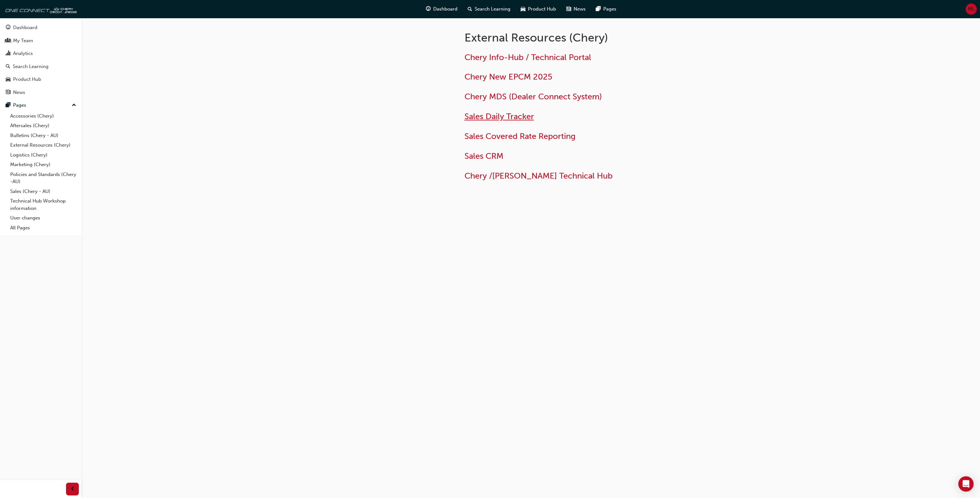  What do you see at coordinates (43, 227) in the screenshot?
I see `a: All Pages` at bounding box center [43, 227].